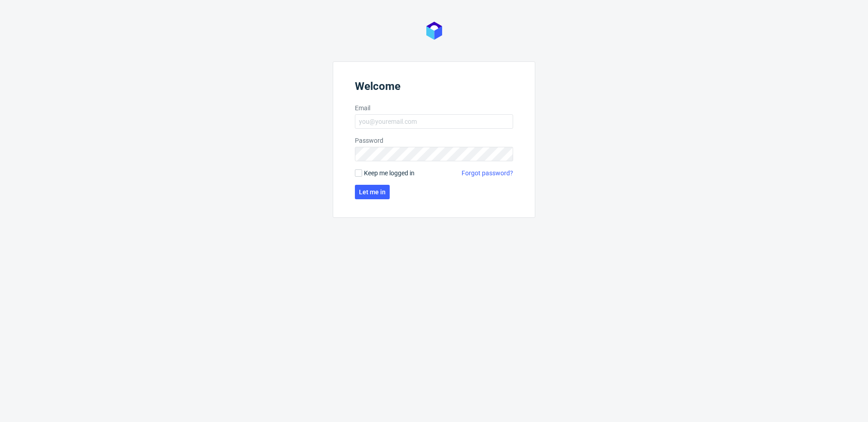  Describe the element at coordinates (487, 173) in the screenshot. I see `a: Forgot password?` at that location.